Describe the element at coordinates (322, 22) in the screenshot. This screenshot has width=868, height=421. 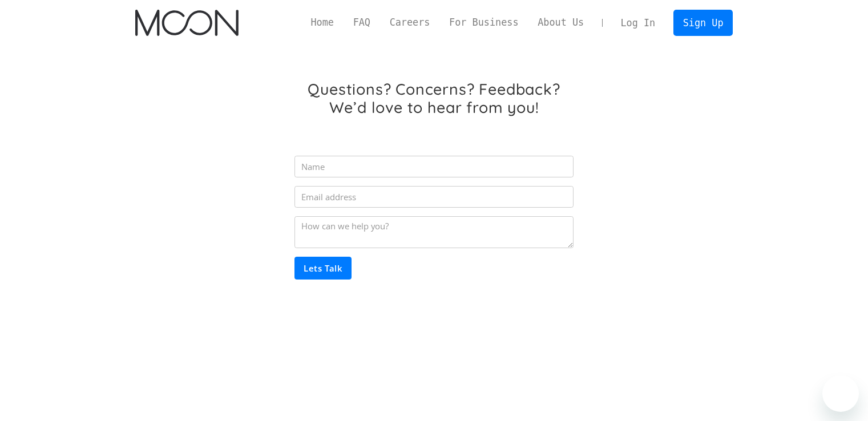
I see `a: Home` at that location.